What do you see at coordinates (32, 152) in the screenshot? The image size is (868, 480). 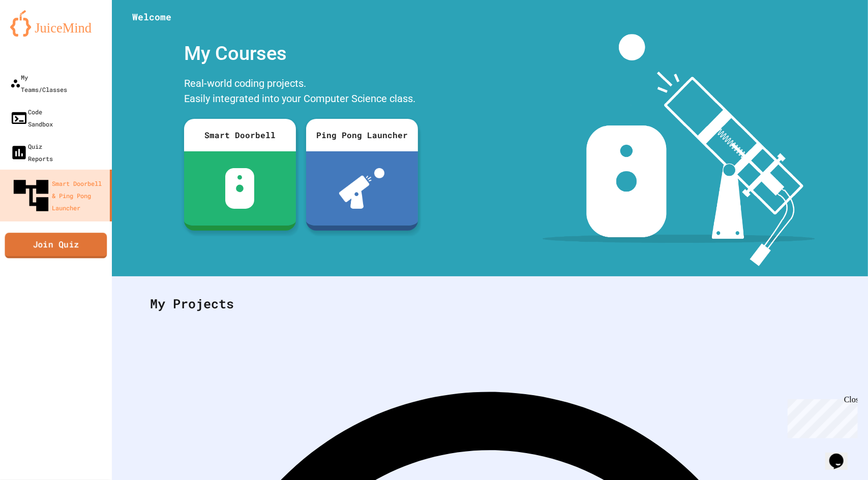 I see `div: Quiz Reports` at bounding box center [32, 152].